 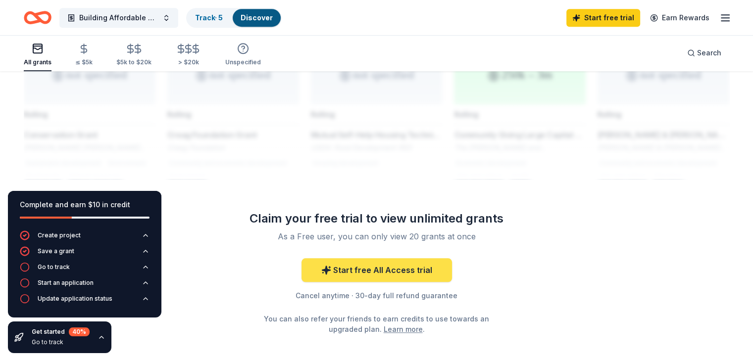 What do you see at coordinates (188, 62) in the screenshot?
I see `div: > $20k` at bounding box center [188, 62].